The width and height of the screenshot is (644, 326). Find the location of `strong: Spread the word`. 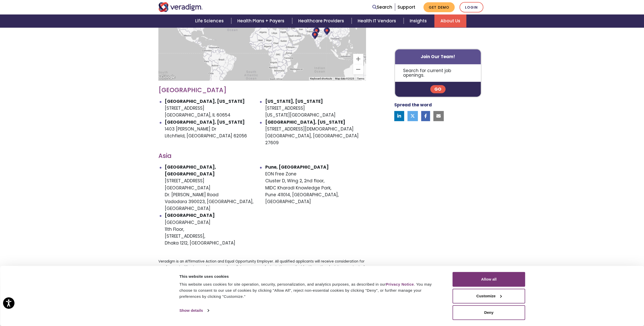

strong: Spread the word is located at coordinates (413, 105).